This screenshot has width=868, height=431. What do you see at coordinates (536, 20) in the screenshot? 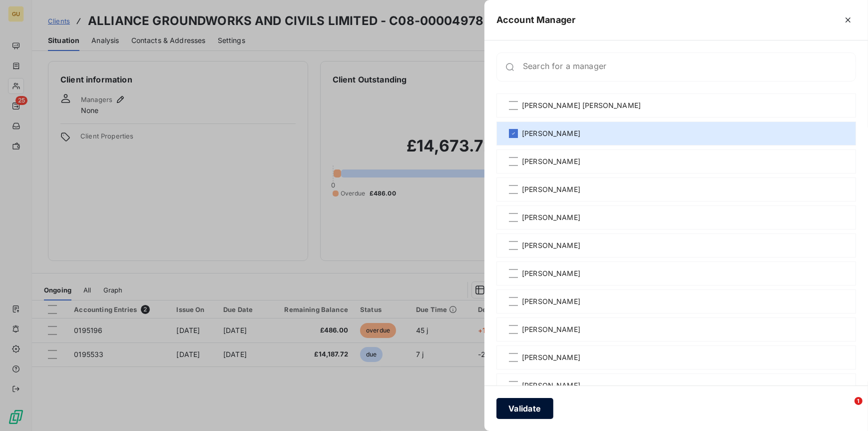
I see `h5: Account Manager` at bounding box center [536, 20].